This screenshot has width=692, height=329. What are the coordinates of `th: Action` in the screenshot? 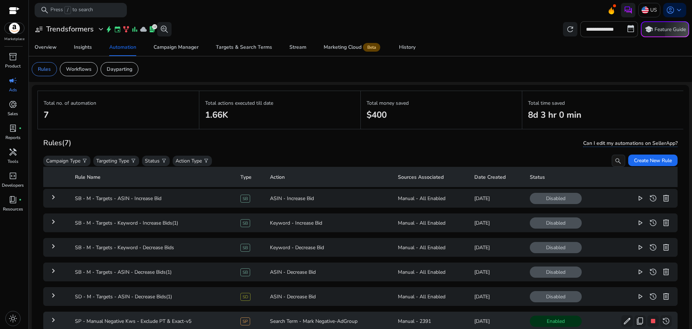 It's located at (328, 177).